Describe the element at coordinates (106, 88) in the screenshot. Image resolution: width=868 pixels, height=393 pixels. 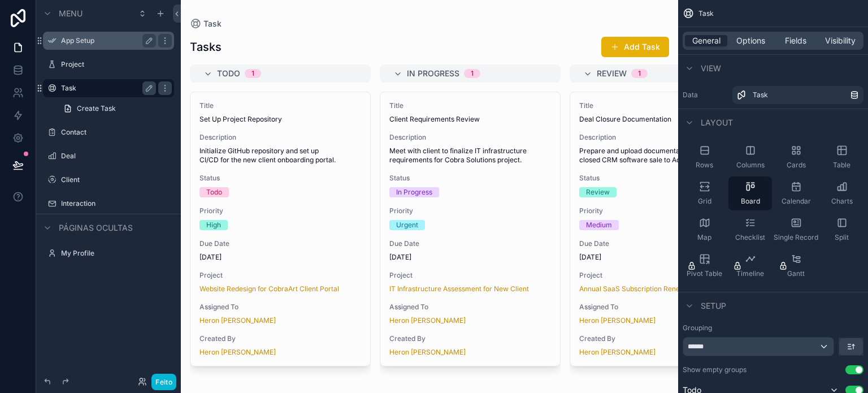
I see `label: Task` at that location.